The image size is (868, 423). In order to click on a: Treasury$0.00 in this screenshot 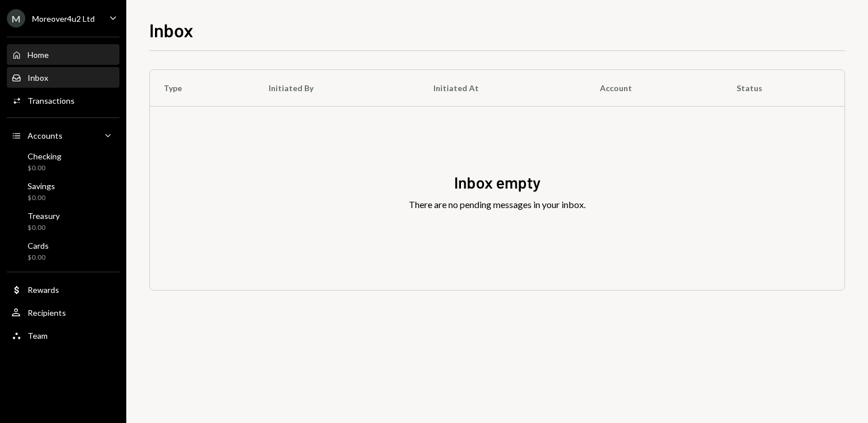, I will do `click(63, 221)`.